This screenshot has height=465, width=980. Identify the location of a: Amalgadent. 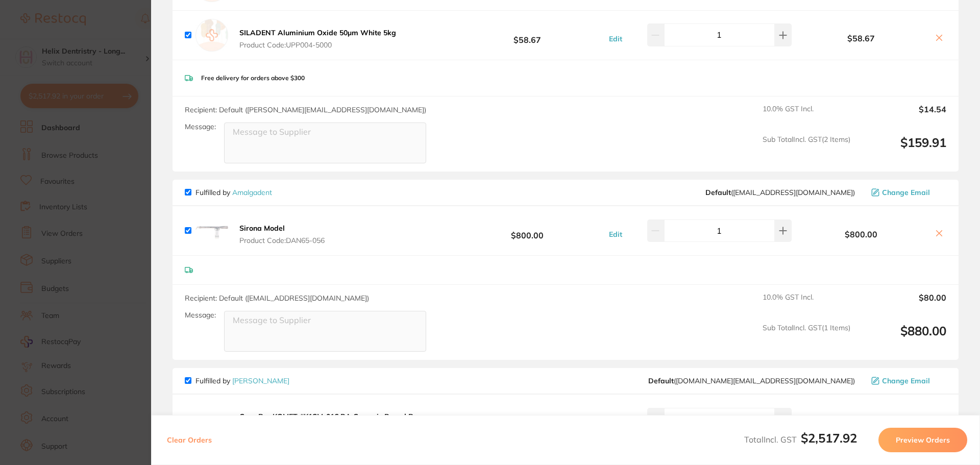
(252, 193).